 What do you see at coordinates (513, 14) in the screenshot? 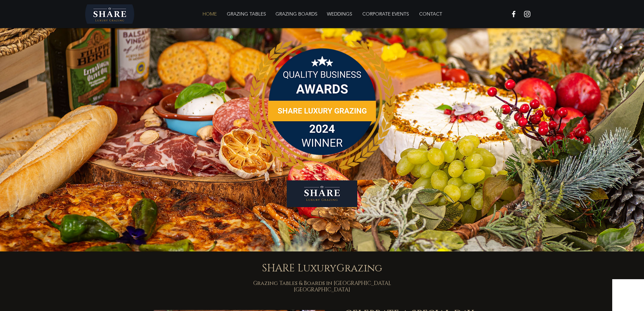
I see `img: White Facebook Icon` at bounding box center [513, 14].